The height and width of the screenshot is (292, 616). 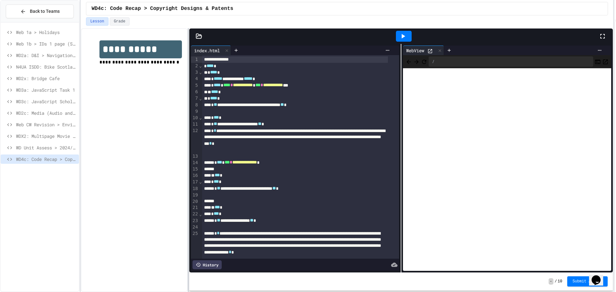 What do you see at coordinates (46, 90) in the screenshot?
I see `span: WD3a: JavaScript Task 1` at bounding box center [46, 90].